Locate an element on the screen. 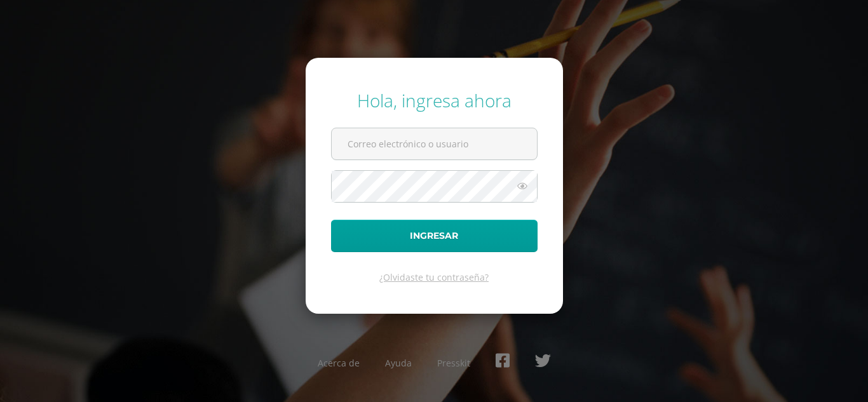 The width and height of the screenshot is (868, 402). div: Hola, ingresa ahora is located at coordinates (434, 100).